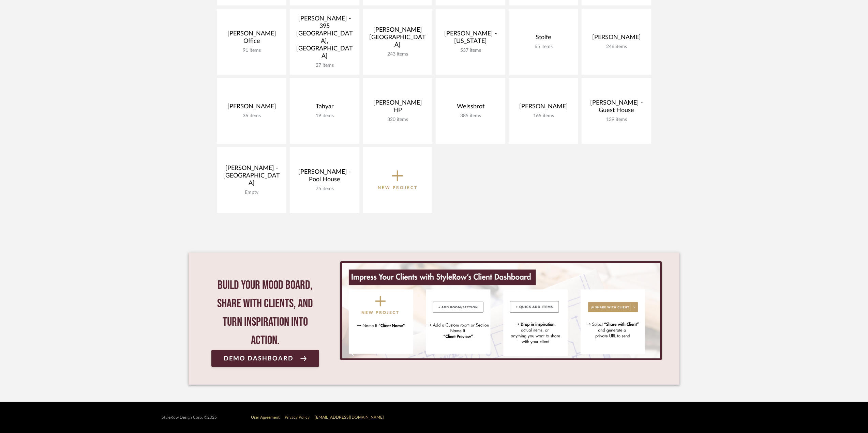 The image size is (868, 433). What do you see at coordinates (189, 417) in the screenshot?
I see `div: StyleRow Design Corp. ©2025` at bounding box center [189, 417].